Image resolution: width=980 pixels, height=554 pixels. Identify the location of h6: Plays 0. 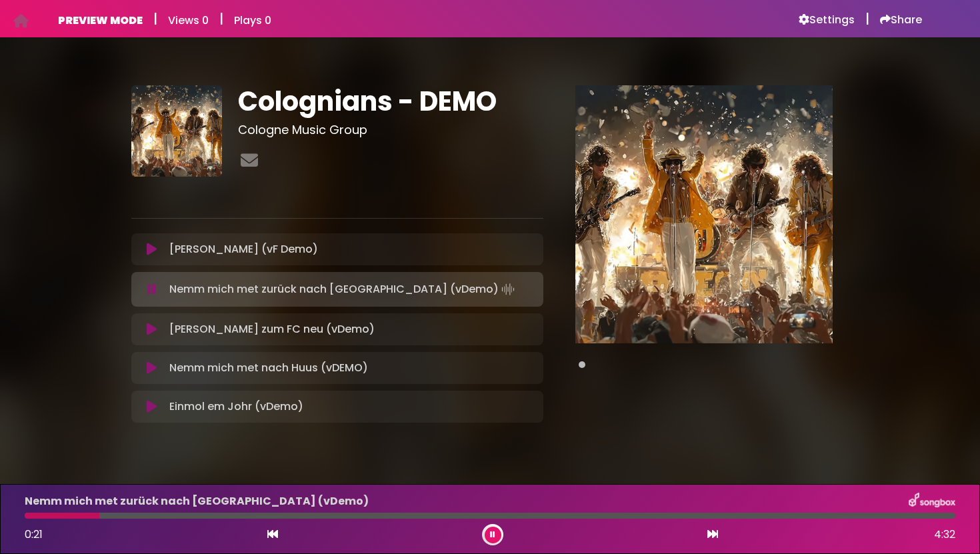
(252, 20).